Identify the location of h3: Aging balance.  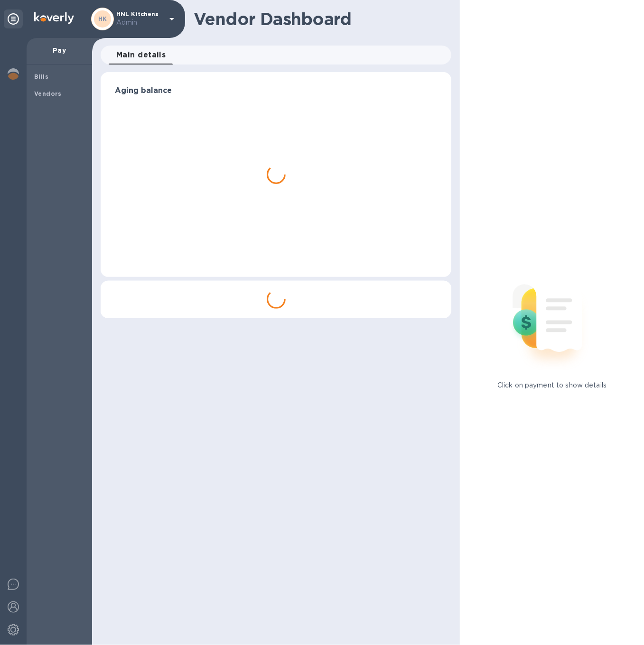
(275, 90).